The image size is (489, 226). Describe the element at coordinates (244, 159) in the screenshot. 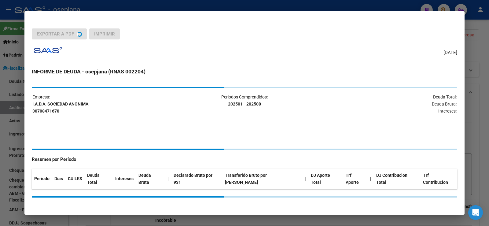

I see `h4: Resumen por Período` at that location.